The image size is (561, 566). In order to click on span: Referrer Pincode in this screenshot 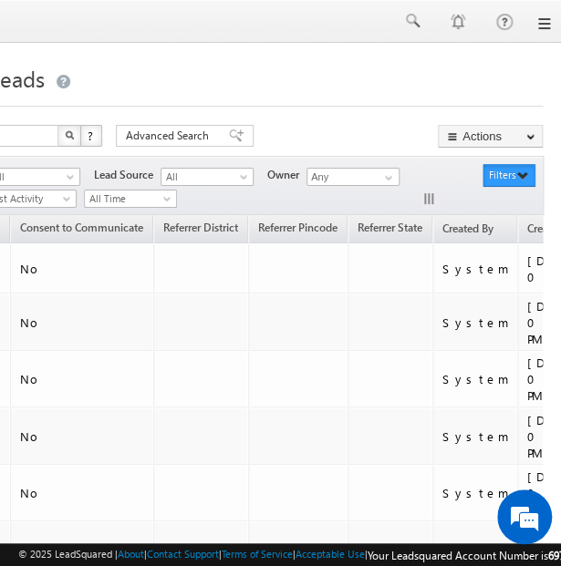, I will do `click(297, 227)`.